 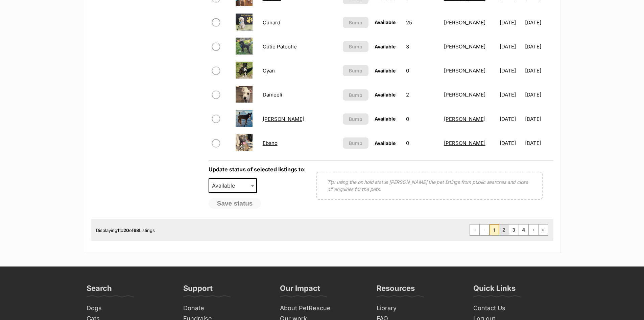 What do you see at coordinates (509, 230) in the screenshot?
I see `nav: Pagination` at bounding box center [509, 230].